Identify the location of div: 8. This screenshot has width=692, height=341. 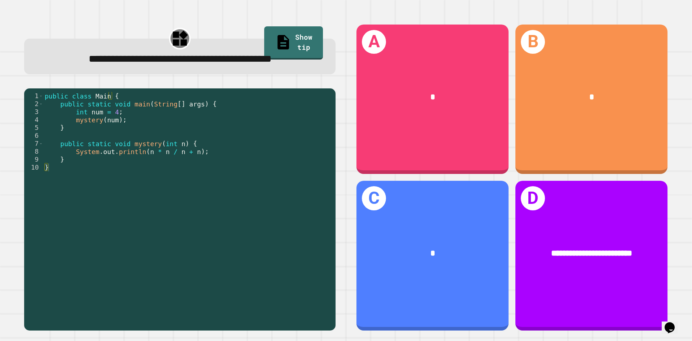
(34, 151).